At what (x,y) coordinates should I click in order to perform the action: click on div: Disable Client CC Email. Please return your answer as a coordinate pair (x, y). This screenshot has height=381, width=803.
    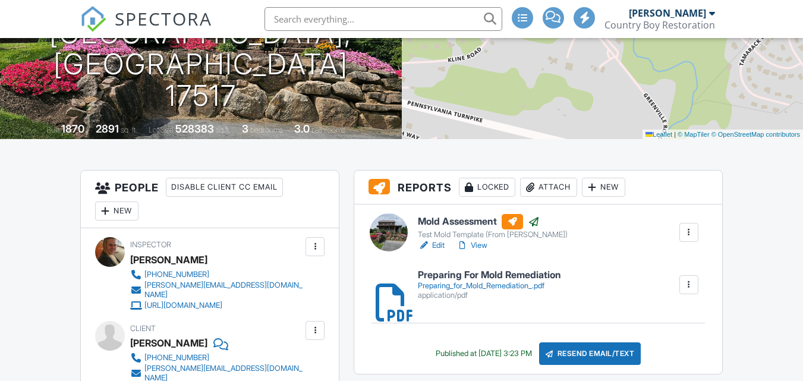
    Looking at the image, I should click on (224, 187).